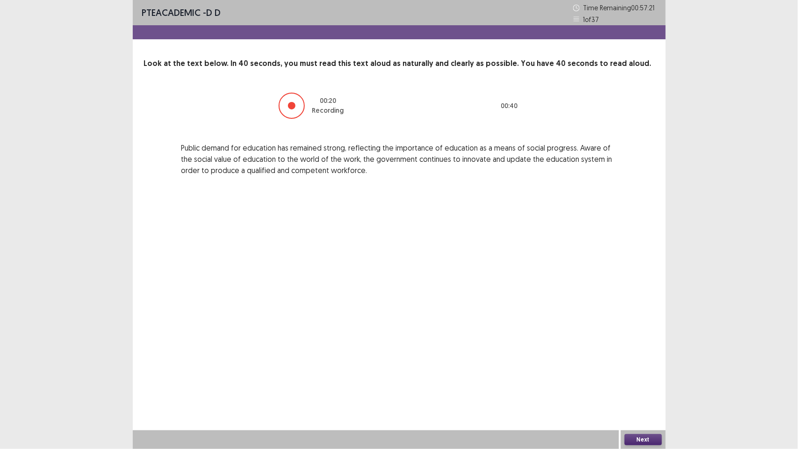  What do you see at coordinates (172, 12) in the screenshot?
I see `span: PTE academic` at bounding box center [172, 12].